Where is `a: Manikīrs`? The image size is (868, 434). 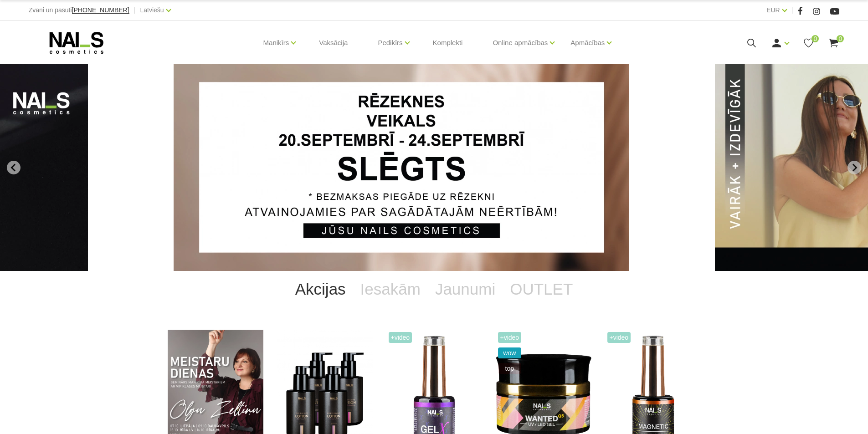
a: Manikīrs is located at coordinates (276, 43).